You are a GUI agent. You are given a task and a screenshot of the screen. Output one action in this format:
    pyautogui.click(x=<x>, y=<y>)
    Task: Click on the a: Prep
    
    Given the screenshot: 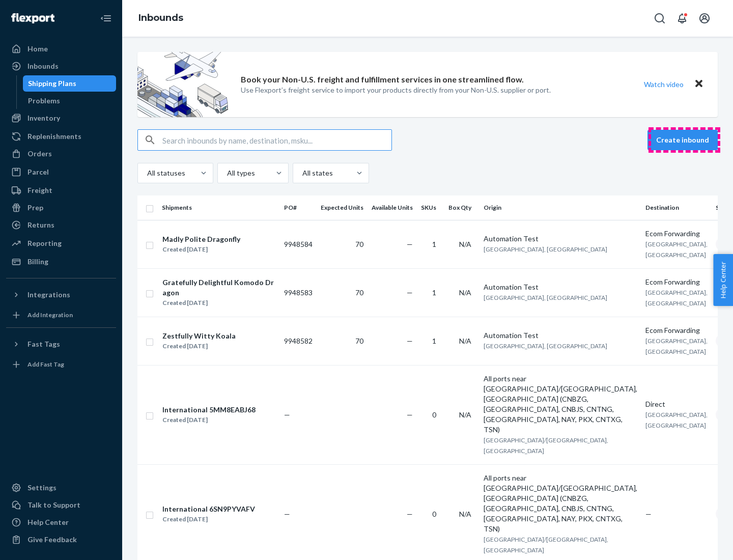 What is the action you would take?
    pyautogui.click(x=61, y=207)
    